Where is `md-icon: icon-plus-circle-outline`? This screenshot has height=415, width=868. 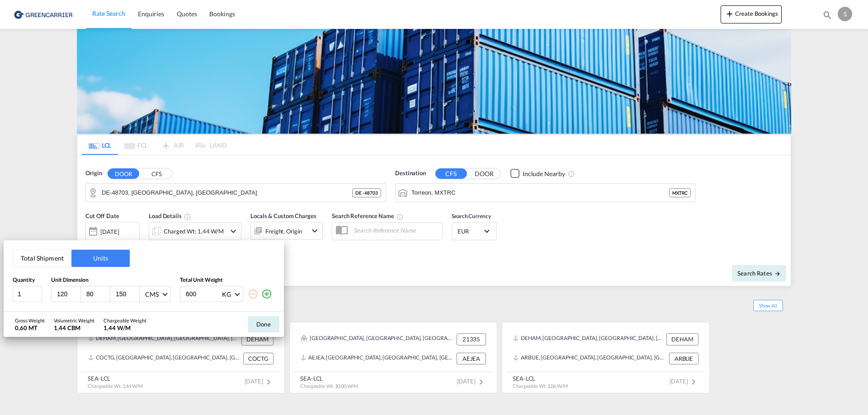 md-icon: icon-plus-circle-outline is located at coordinates (267, 294).